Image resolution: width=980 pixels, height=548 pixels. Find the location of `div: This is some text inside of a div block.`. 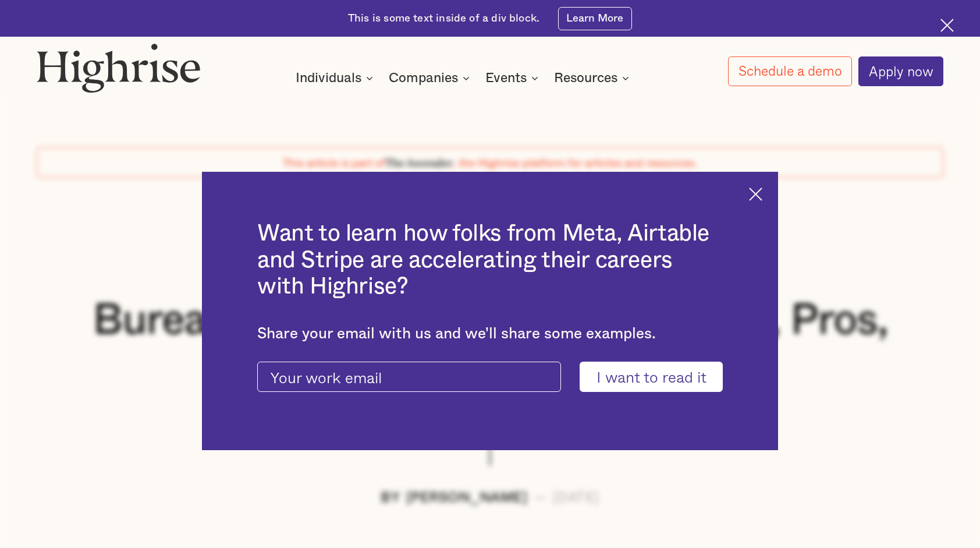

div: This is some text inside of a div block. is located at coordinates (444, 18).